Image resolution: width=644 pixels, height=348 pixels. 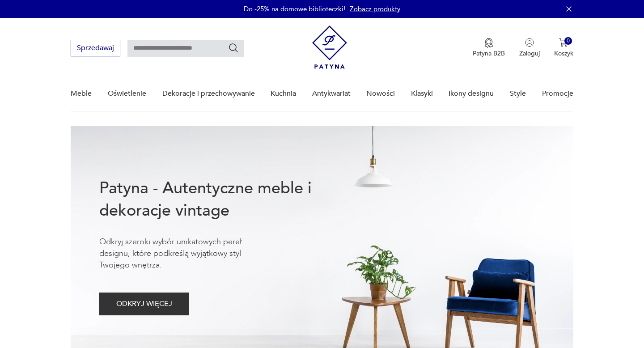 I want to click on button: Szukaj, so click(x=233, y=48).